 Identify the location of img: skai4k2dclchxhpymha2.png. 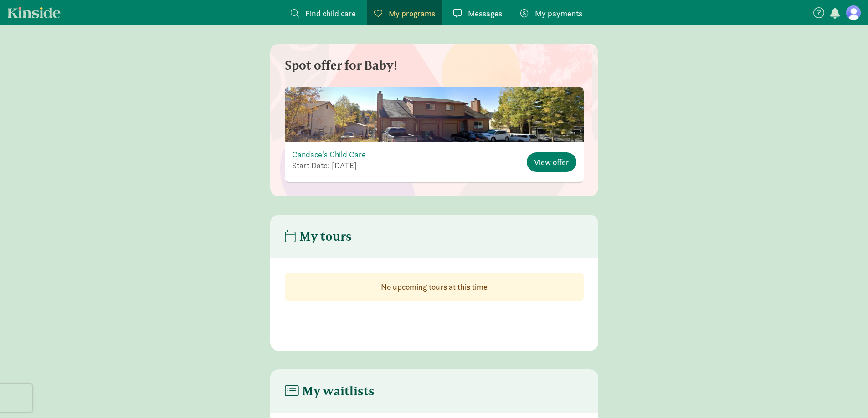
(434, 115).